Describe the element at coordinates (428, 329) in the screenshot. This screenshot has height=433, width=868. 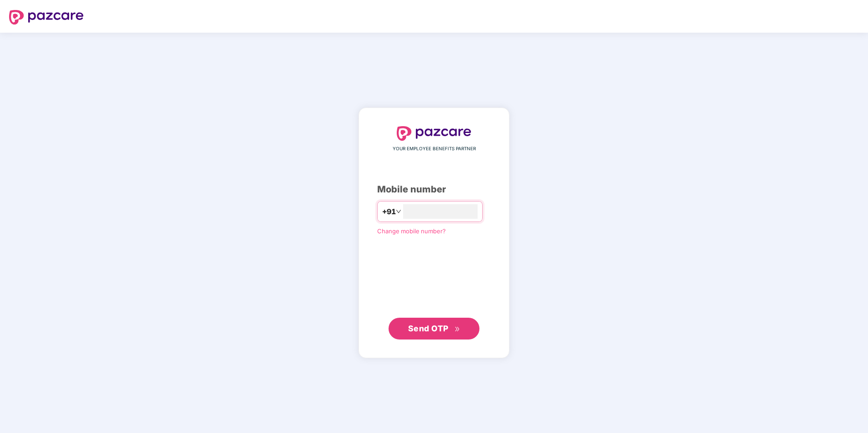
I see `span: Send OTP` at that location.